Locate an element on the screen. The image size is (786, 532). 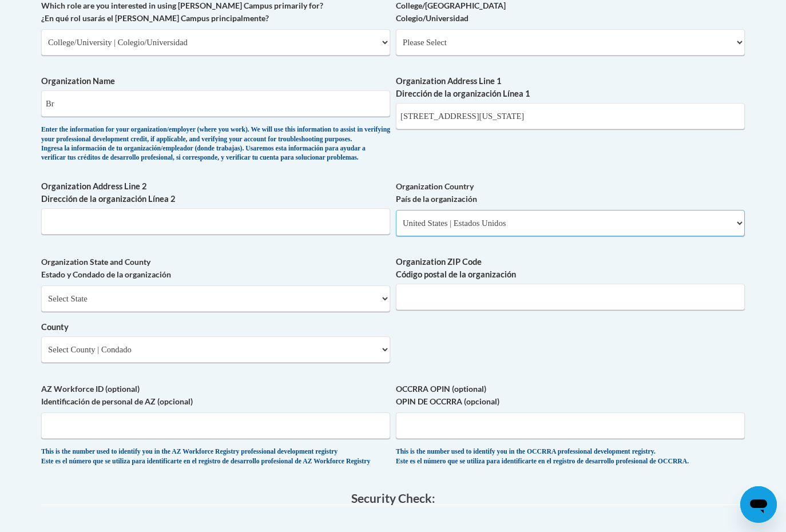
label: County is located at coordinates (216, 327).